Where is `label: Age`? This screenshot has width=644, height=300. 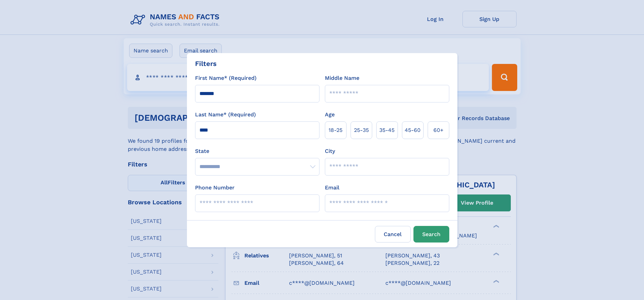 label: Age is located at coordinates (330, 114).